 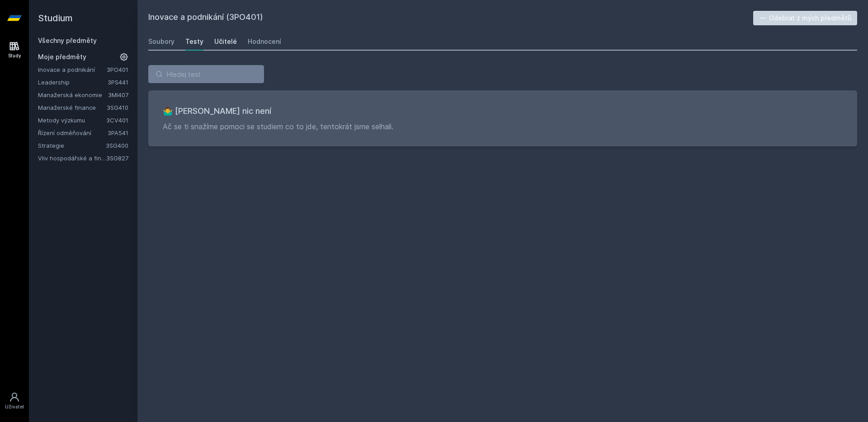 What do you see at coordinates (264, 41) in the screenshot?
I see `a: Hodnocení` at bounding box center [264, 41].